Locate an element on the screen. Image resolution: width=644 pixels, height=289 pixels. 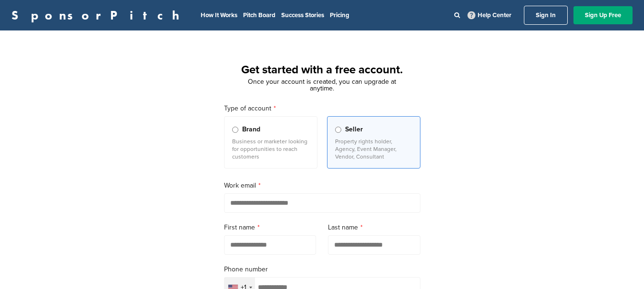
p: Business or marketer looking for opportunities to reach customers is located at coordinates (270, 149).